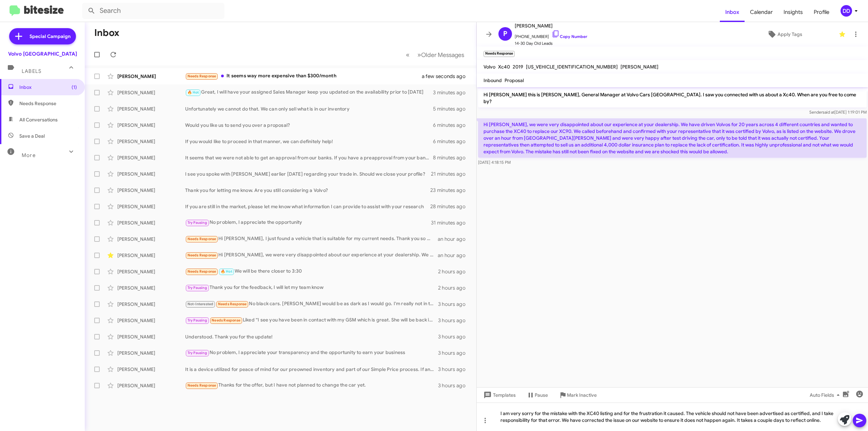 This screenshot has height=431, width=868. Describe the element at coordinates (506, 34) in the screenshot. I see `span: P` at that location.